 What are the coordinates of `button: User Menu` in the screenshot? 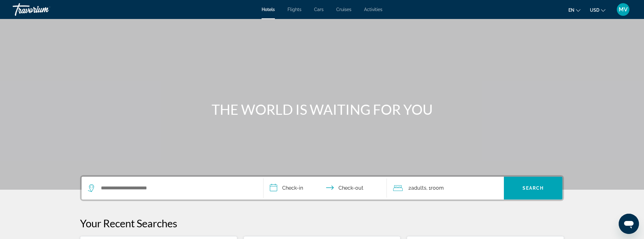 It's located at (624, 10).